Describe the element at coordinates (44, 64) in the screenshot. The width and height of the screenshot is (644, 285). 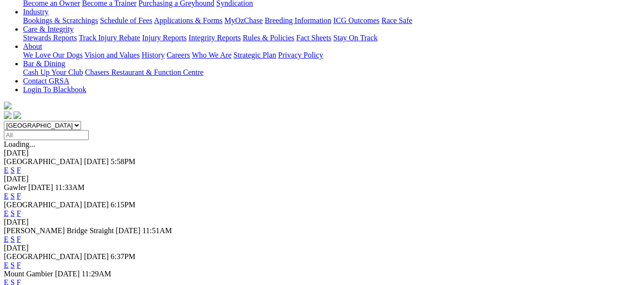
I see `a: Bar & Dining` at that location.